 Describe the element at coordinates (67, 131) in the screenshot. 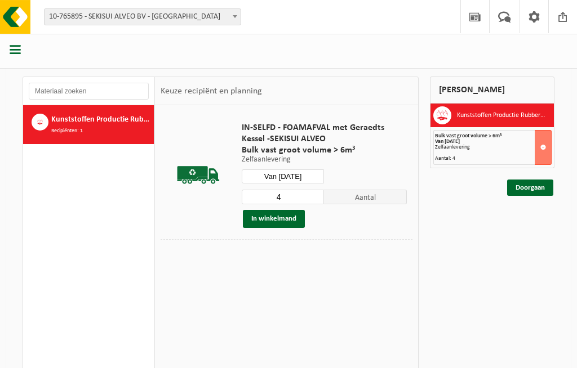

I see `span: Recipiënten: 1` at that location.